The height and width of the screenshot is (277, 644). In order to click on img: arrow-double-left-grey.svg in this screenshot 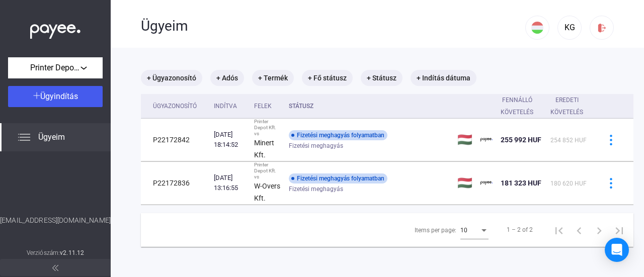, I will do `click(55, 268)`.